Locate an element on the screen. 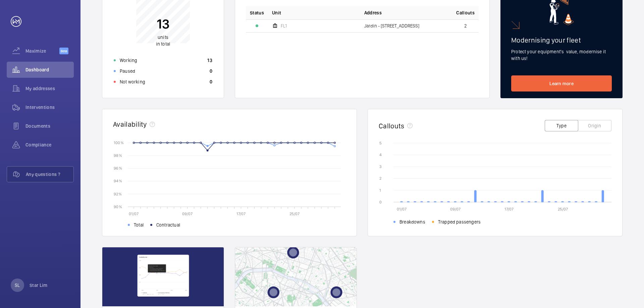 The image size is (644, 308). text: 2 is located at coordinates (381, 178).